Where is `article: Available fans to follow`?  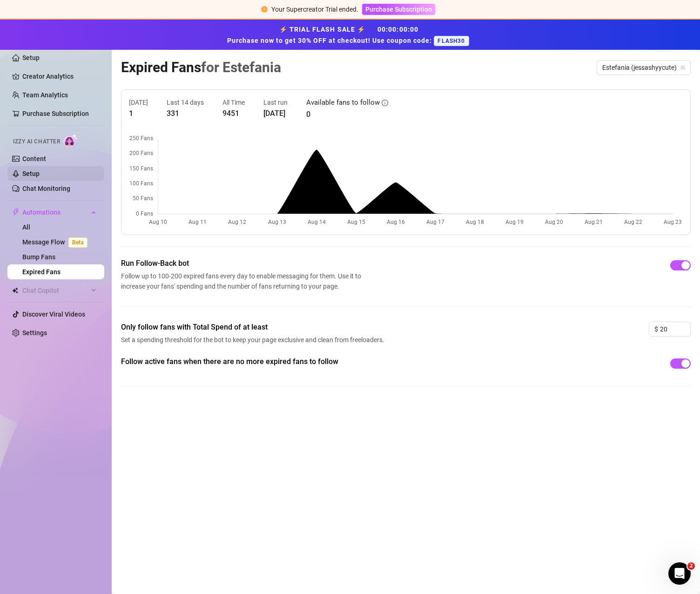 article: Available fans to follow is located at coordinates (343, 103).